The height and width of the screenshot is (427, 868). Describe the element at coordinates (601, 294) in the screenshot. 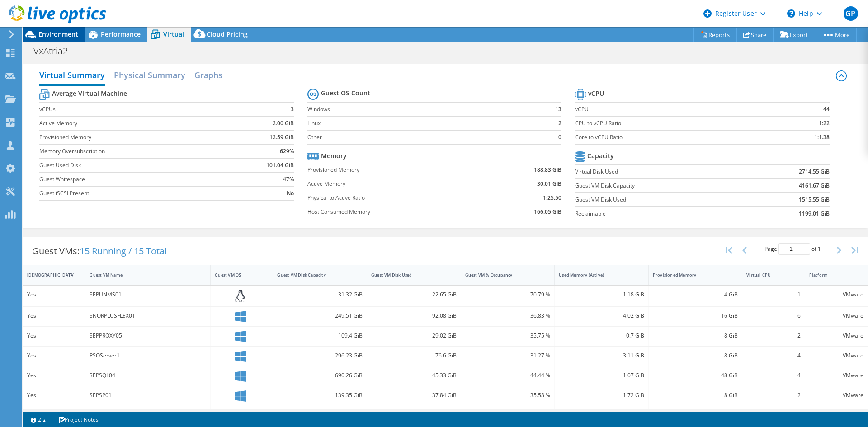

I see `div: 1.18 GiB` at that location.